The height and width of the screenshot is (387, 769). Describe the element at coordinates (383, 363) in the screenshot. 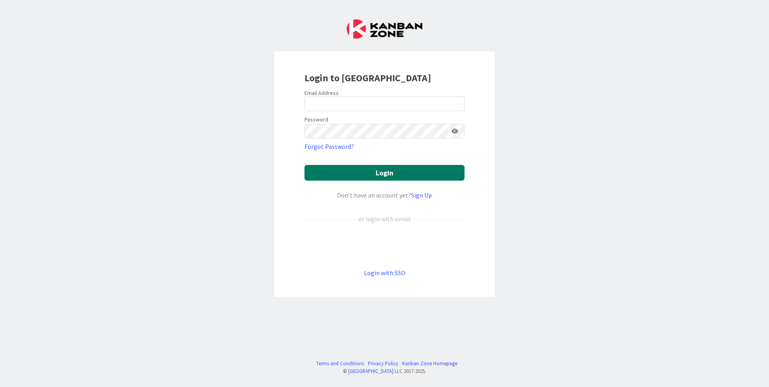

I see `a: Privacy Policy` at that location.